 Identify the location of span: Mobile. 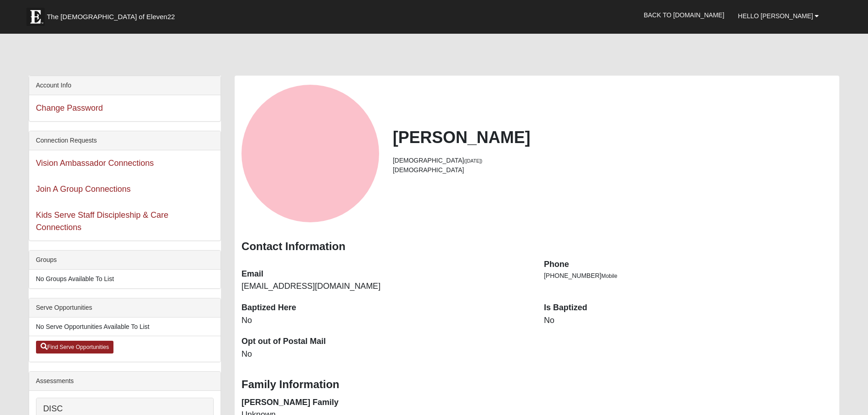
(609, 276).